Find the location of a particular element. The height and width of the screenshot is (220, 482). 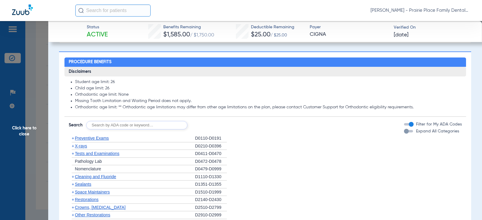

span: / $1,750.00 is located at coordinates (202, 35).